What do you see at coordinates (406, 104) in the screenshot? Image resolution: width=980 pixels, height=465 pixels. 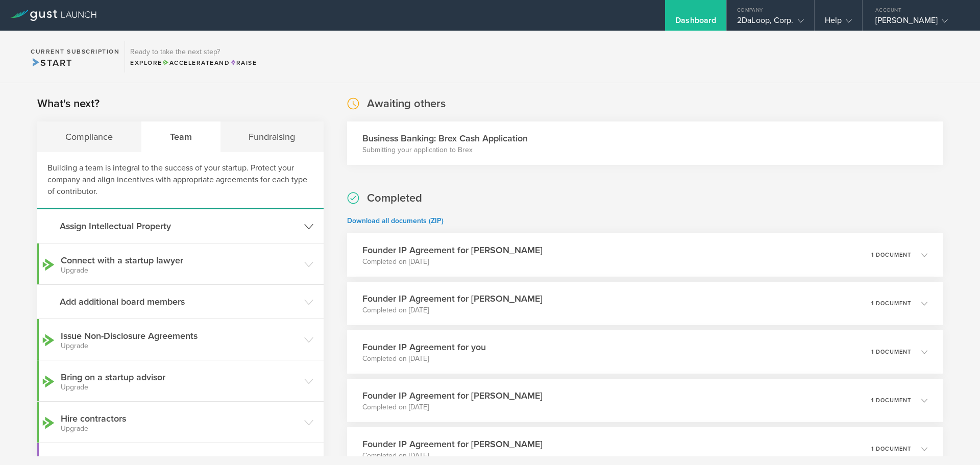 I see `h2: Awaiting others` at bounding box center [406, 104].